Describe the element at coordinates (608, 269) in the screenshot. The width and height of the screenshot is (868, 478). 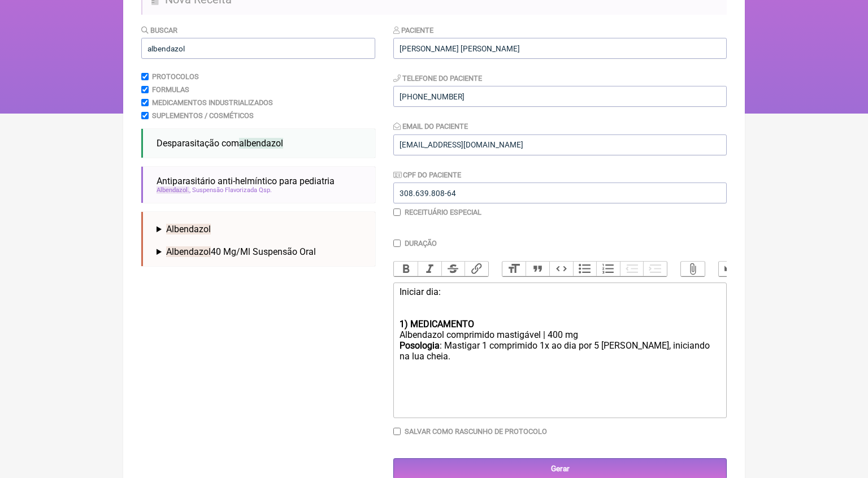
I see `button: Numbers` at that location.